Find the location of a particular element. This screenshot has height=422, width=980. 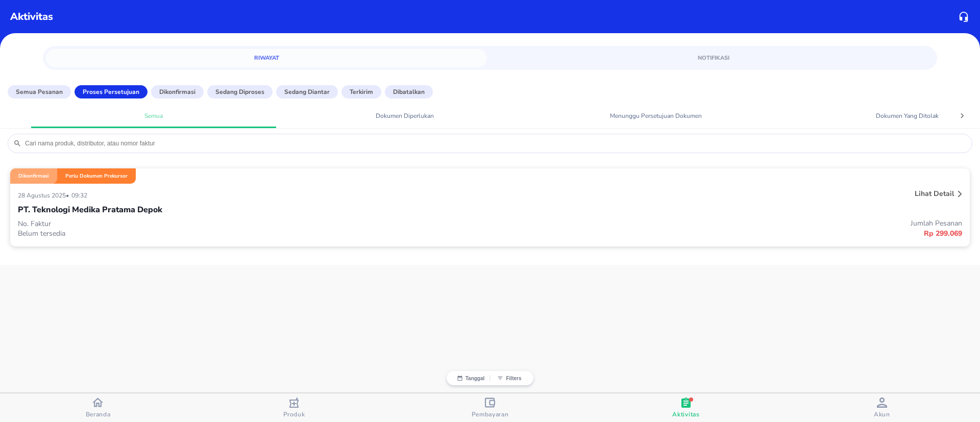

a: Menunggu Persetujuan Dokumen is located at coordinates (656, 116).